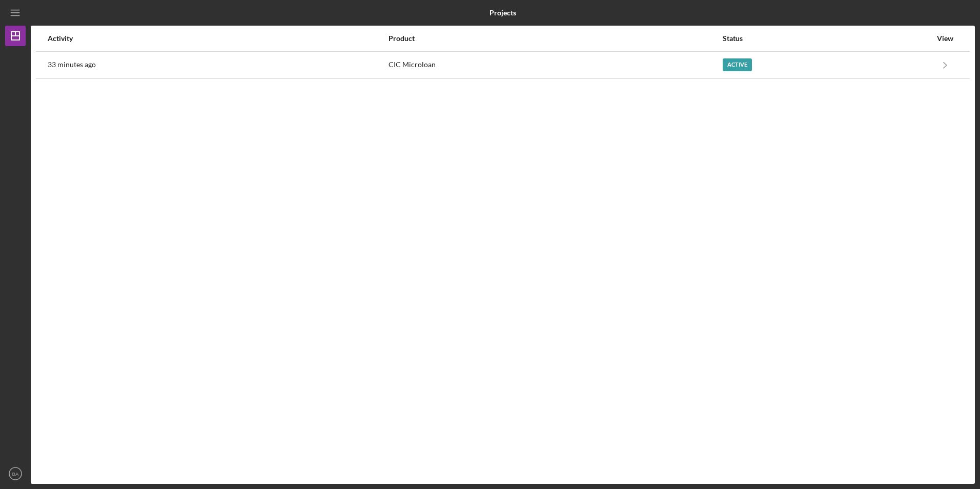 The height and width of the screenshot is (489, 980). Describe the element at coordinates (826, 38) in the screenshot. I see `div: Status` at that location.